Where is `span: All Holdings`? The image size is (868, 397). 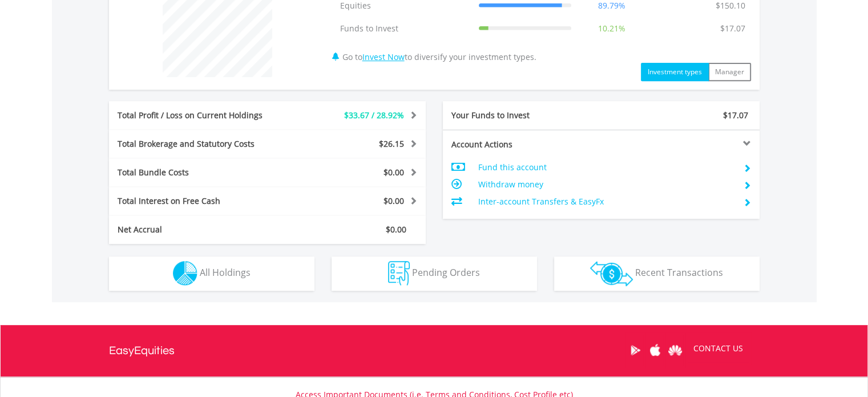
span: All Holdings is located at coordinates (224, 272).